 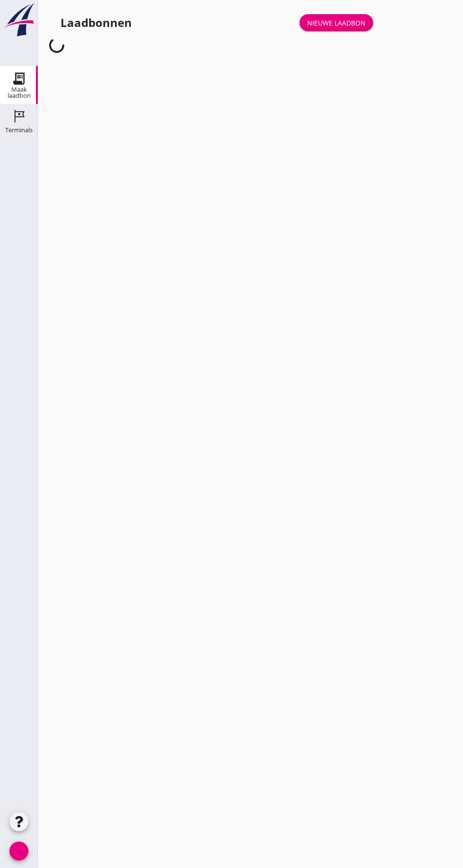 I want to click on a: Nieuwe laadbon, so click(x=337, y=23).